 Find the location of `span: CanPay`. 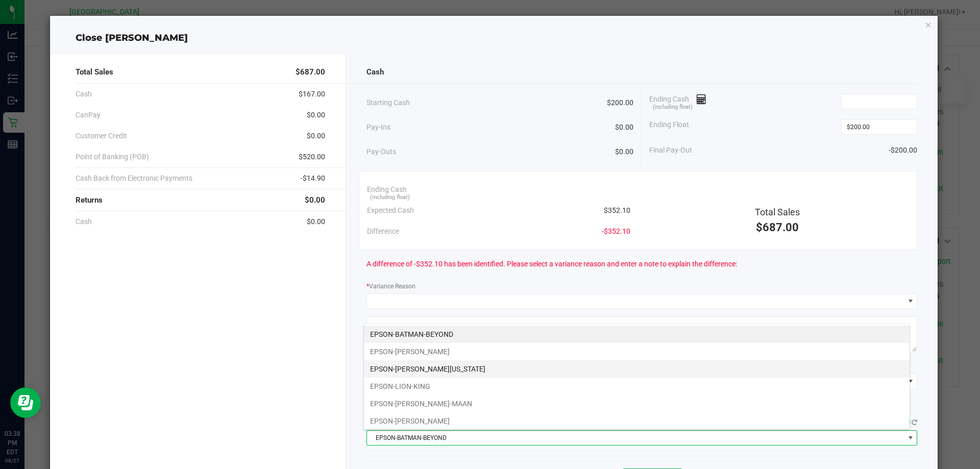

span: CanPay is located at coordinates (88, 115).